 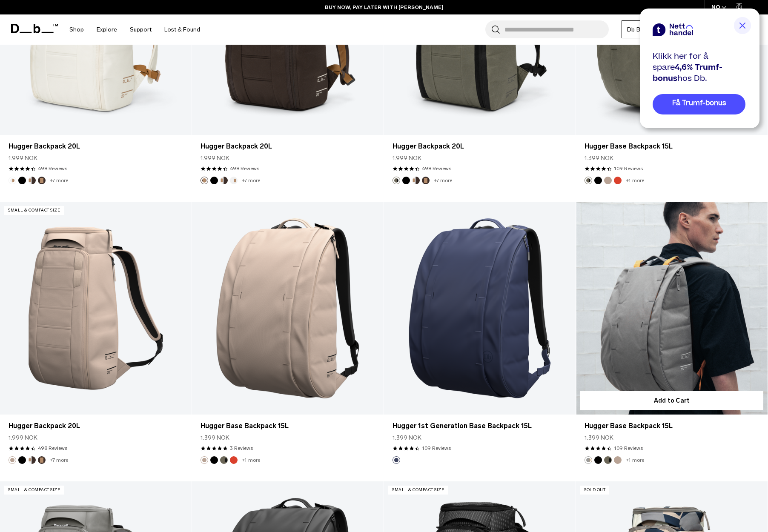 I want to click on span: Få Trumf-bonus, so click(x=699, y=103).